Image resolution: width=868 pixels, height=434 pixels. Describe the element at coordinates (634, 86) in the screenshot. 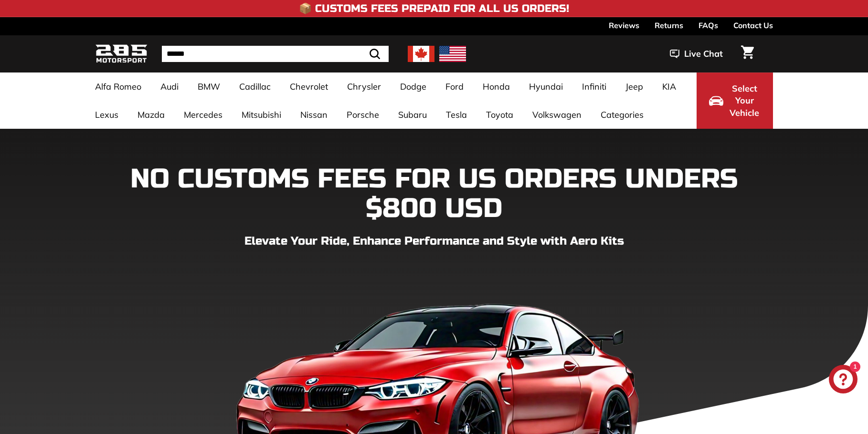

I see `a: Jeep` at that location.